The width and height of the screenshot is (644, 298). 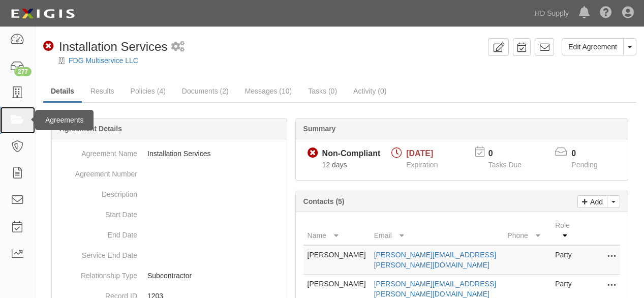 I want to click on dt: Relationship Type, so click(x=96, y=273).